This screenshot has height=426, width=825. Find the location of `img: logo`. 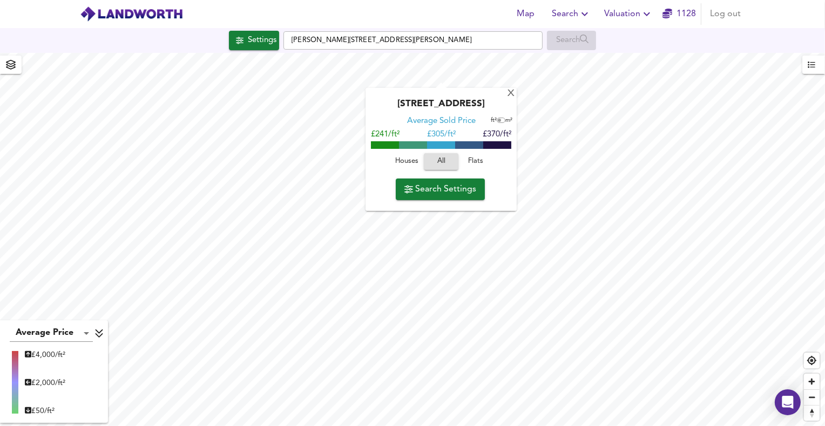

img: logo is located at coordinates (131, 14).